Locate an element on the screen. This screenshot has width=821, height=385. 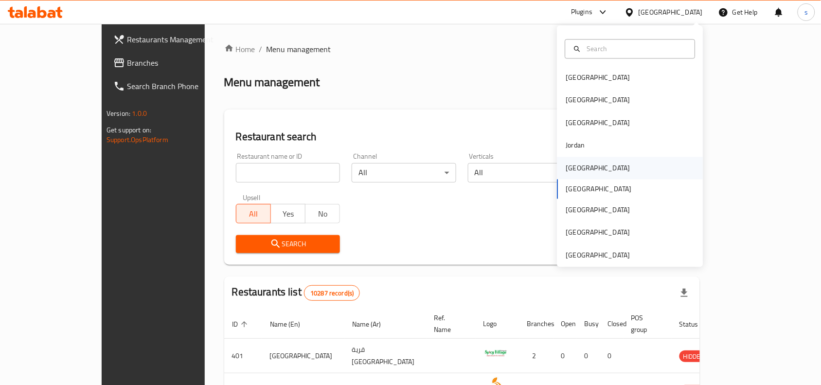
h2: Menu management is located at coordinates (272, 82).